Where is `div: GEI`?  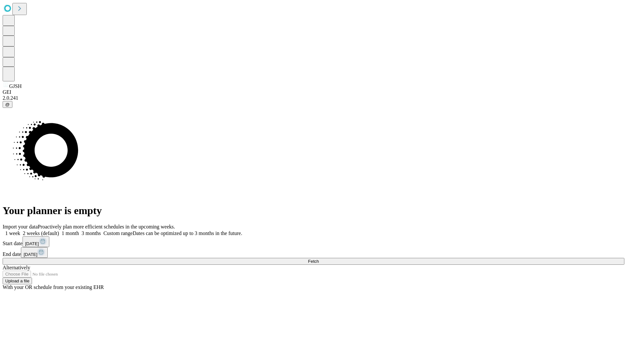 div: GEI is located at coordinates (314, 92).